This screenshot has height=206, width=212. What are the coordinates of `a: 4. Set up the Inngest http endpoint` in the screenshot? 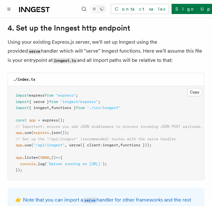 It's located at (69, 28).